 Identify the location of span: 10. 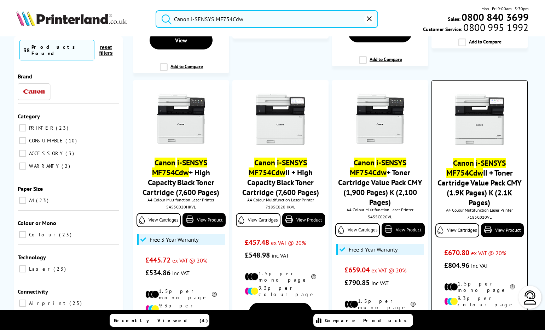
(72, 141).